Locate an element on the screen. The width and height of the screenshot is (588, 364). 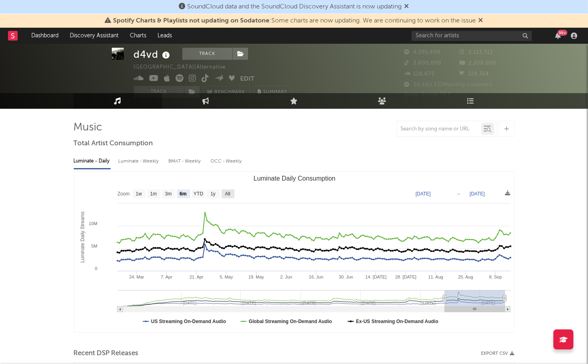
button: Edit is located at coordinates (248, 79).